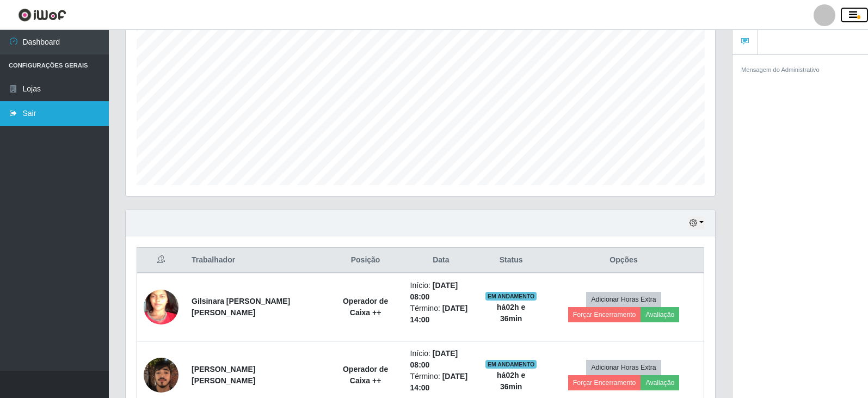  What do you see at coordinates (365, 261) in the screenshot?
I see `th: Posição` at bounding box center [365, 261].